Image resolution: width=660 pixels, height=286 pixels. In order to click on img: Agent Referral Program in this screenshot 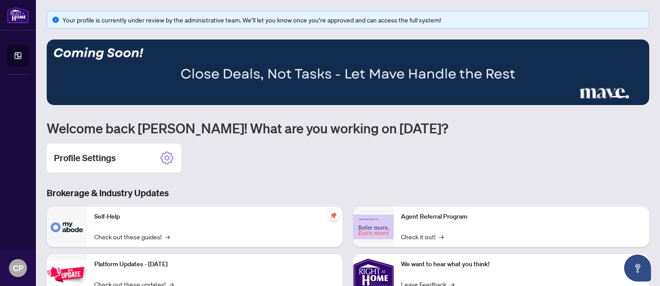, I will do `click(374, 227)`.